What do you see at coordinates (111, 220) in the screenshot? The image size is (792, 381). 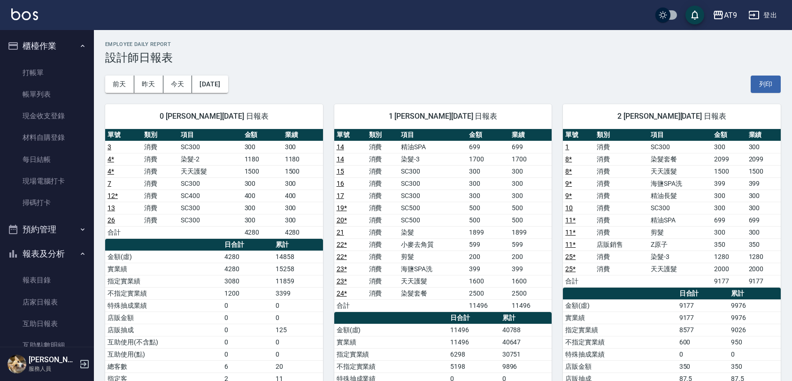 I see `a: 26` at bounding box center [111, 220].